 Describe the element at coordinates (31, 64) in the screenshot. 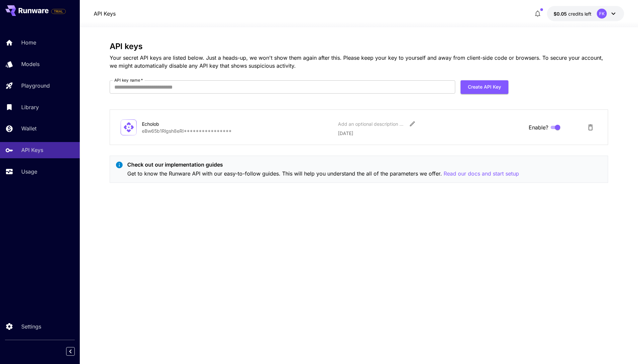

I see `p: Models` at that location.